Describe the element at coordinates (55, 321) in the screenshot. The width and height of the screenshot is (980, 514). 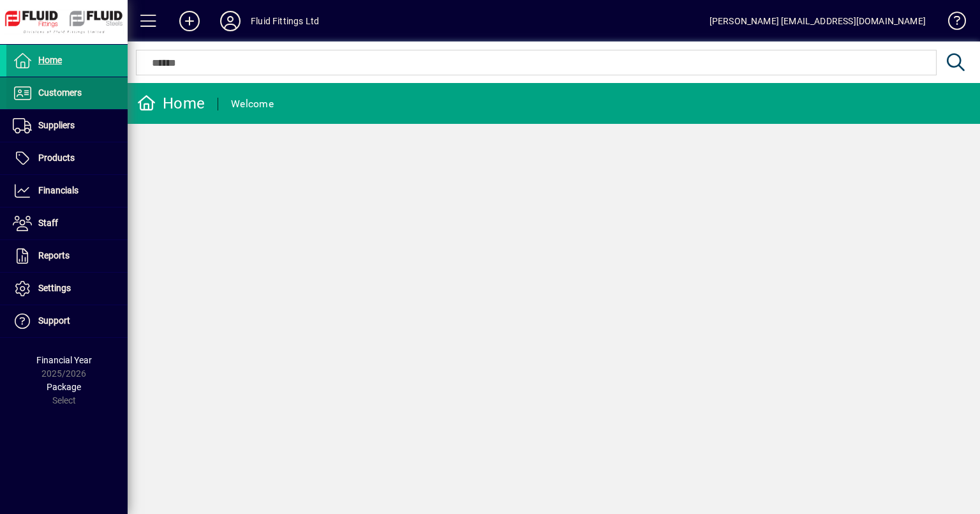
I see `span: Support` at that location.